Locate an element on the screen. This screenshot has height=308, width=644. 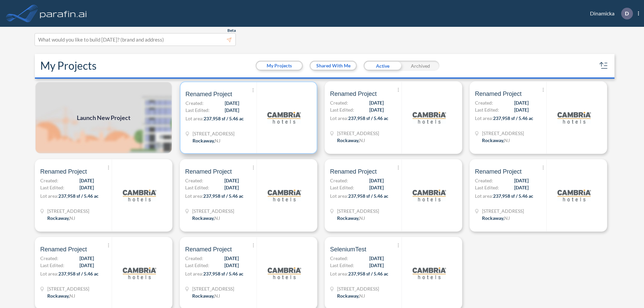
div: Archived is located at coordinates (420, 66).